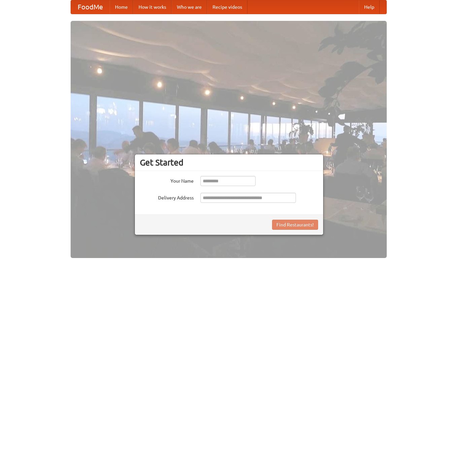 The height and width of the screenshot is (476, 457). I want to click on a: Help, so click(369, 7).